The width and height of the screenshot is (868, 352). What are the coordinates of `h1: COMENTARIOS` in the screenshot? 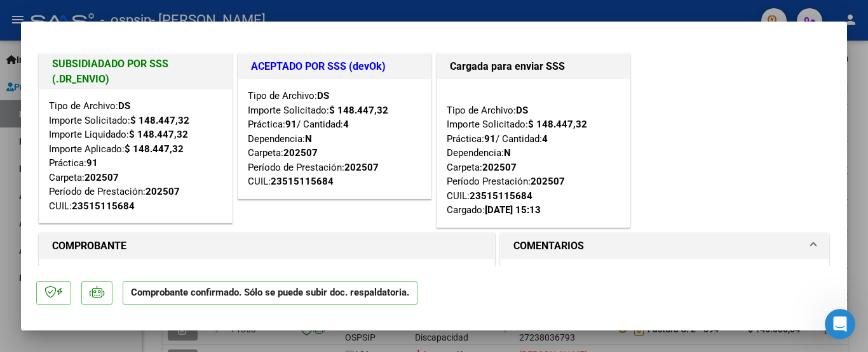 It's located at (548, 246).